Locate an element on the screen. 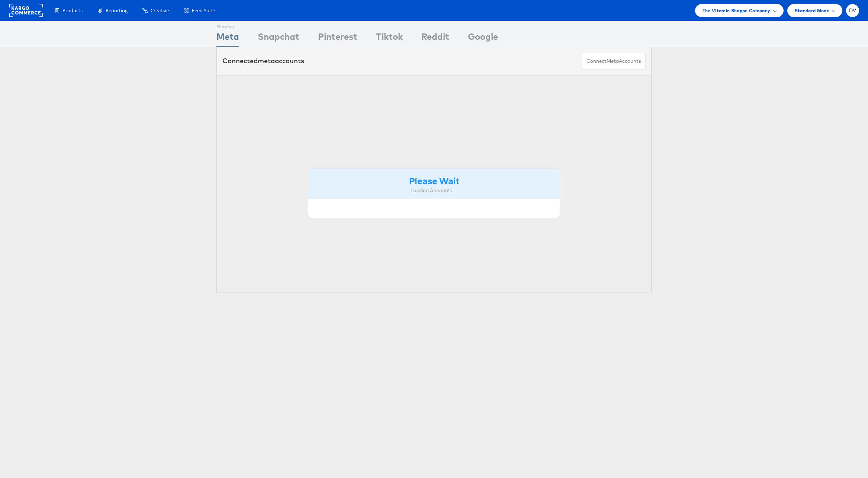 Image resolution: width=868 pixels, height=478 pixels. div: Reddit is located at coordinates (435, 38).